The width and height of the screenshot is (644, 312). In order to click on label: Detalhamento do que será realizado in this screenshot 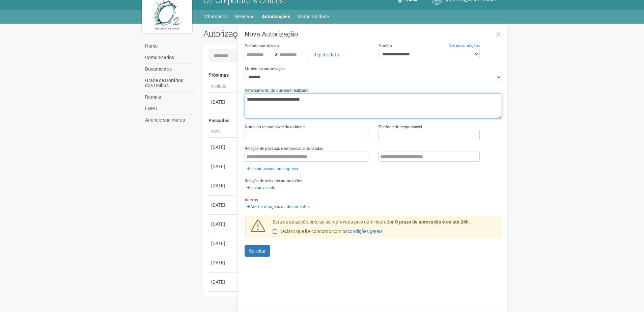, I will do `click(277, 90)`.